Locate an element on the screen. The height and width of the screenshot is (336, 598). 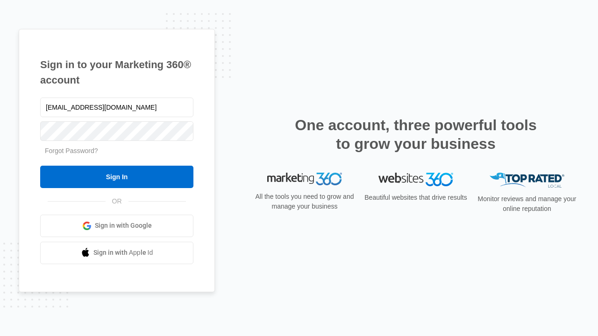
img: Marketing 360 is located at coordinates (304, 179).